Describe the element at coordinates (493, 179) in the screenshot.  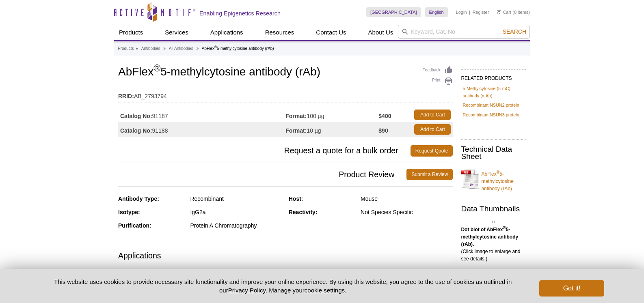
I see `a: AbFlex®5-methylcytosine antibody (rAb)` at that location.